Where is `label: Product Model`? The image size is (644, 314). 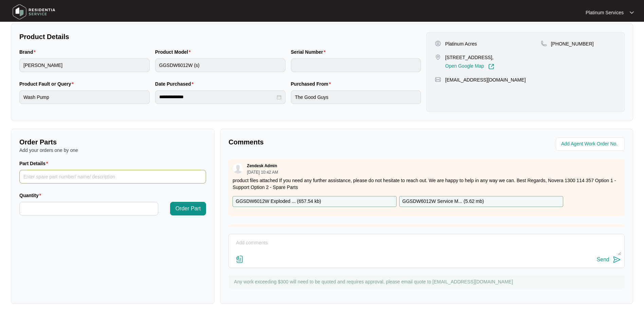
label: Product Model is located at coordinates (174, 52).